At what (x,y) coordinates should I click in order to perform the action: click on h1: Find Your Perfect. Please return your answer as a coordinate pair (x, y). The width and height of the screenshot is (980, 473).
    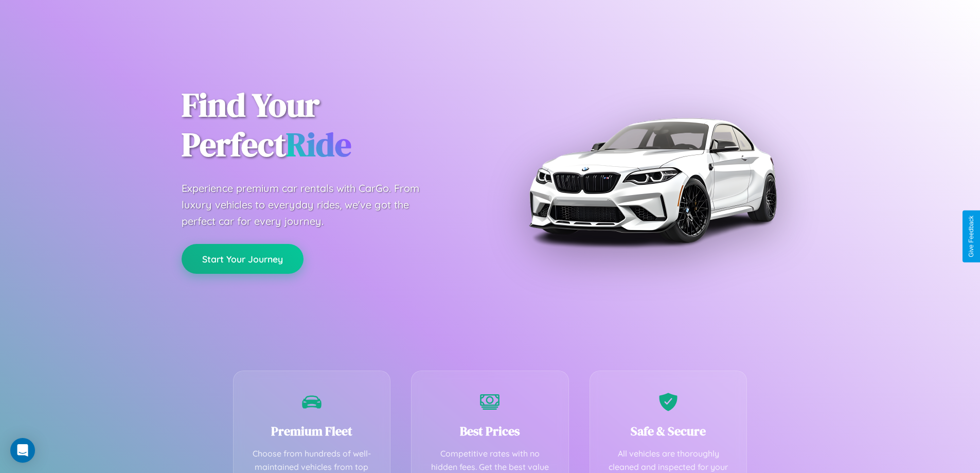
    Looking at the image, I should click on (329, 125).